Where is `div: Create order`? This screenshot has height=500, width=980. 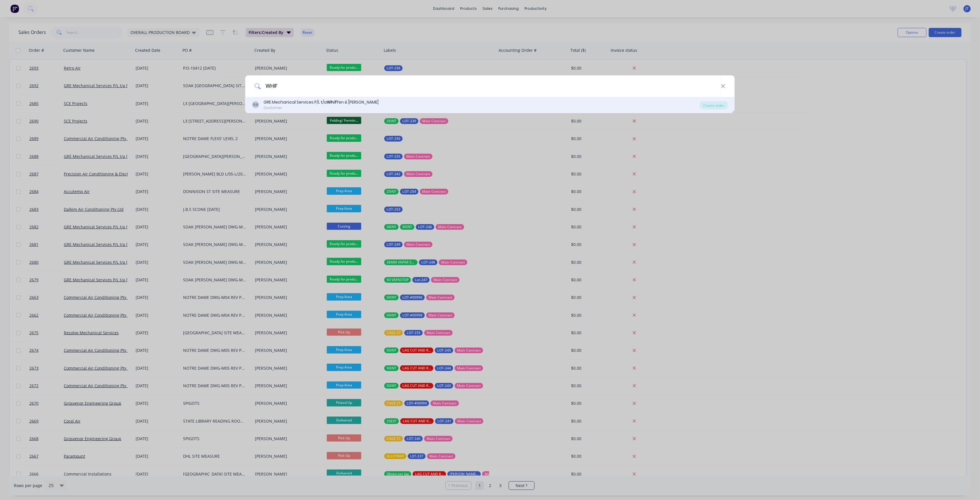
div: Create order is located at coordinates (714, 105).